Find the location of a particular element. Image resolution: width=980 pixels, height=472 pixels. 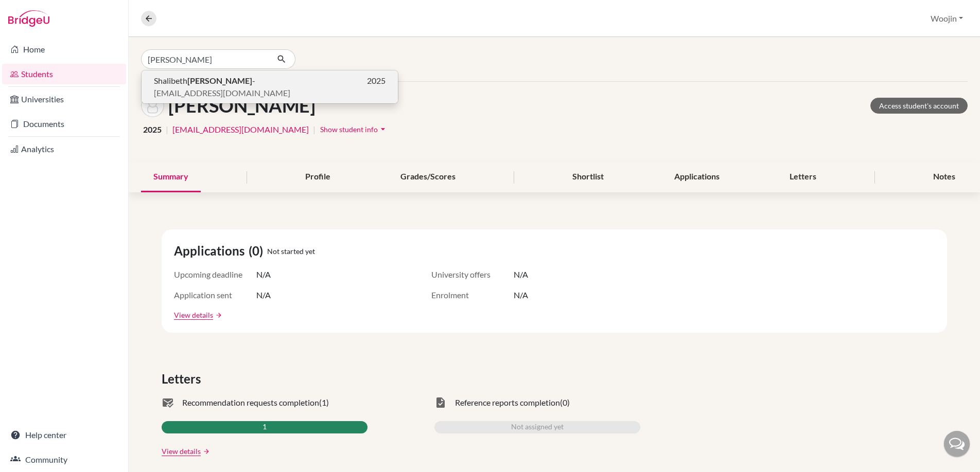

div: Letters is located at coordinates (803, 177).